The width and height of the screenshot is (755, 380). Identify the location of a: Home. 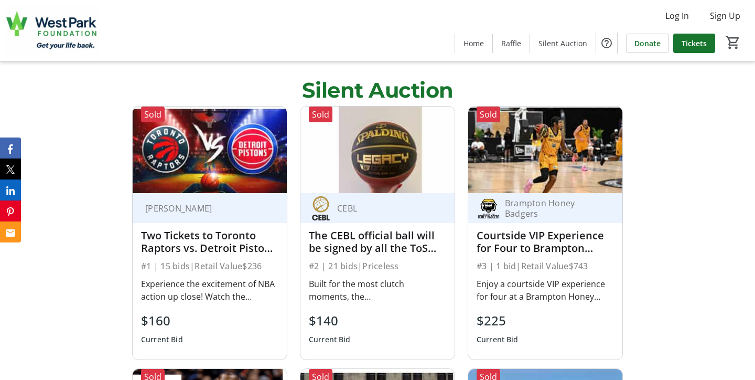
(474, 43).